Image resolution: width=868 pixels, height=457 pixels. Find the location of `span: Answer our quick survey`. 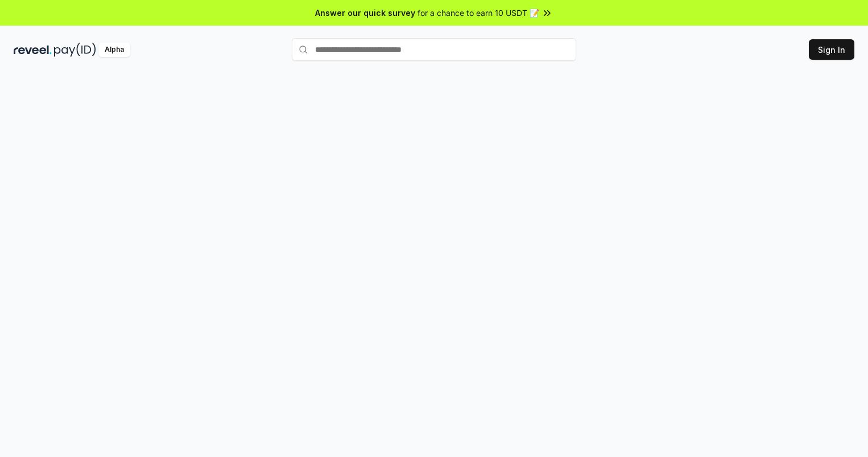

span: Answer our quick survey is located at coordinates (365, 12).